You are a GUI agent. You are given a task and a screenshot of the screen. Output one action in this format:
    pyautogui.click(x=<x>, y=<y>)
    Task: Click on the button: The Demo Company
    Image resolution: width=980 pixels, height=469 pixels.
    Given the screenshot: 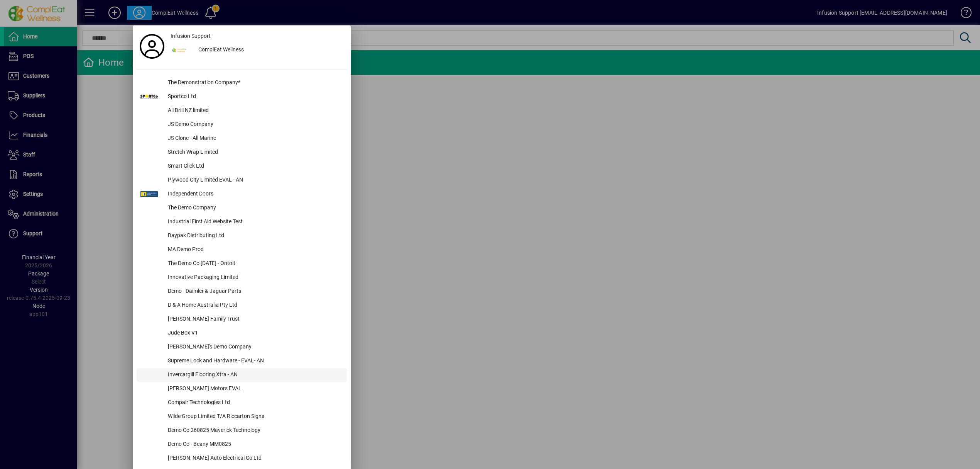 What is the action you would take?
    pyautogui.click(x=241, y=208)
    